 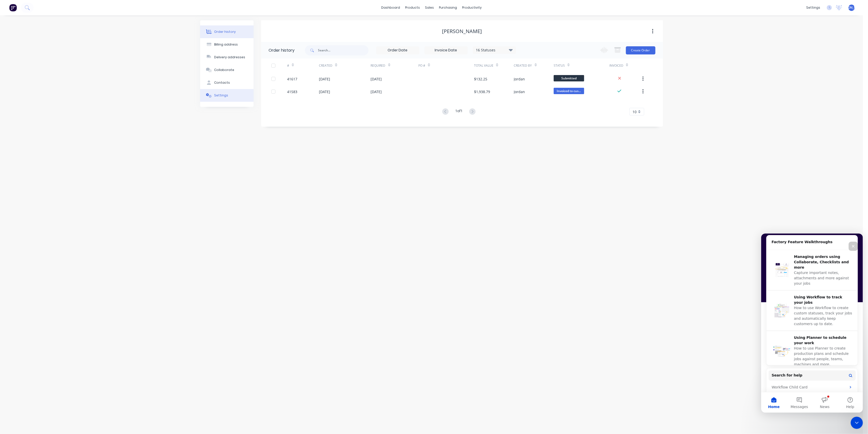 What do you see at coordinates (398, 51) in the screenshot?
I see `input: Order Date` at bounding box center [398, 51].